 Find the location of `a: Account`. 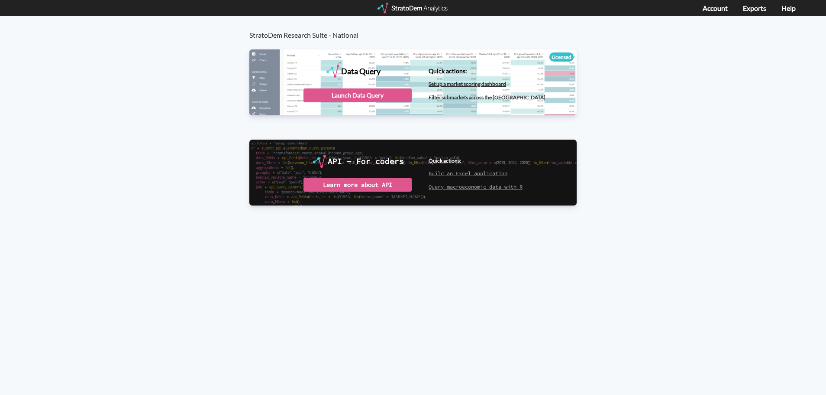

a: Account is located at coordinates (716, 8).